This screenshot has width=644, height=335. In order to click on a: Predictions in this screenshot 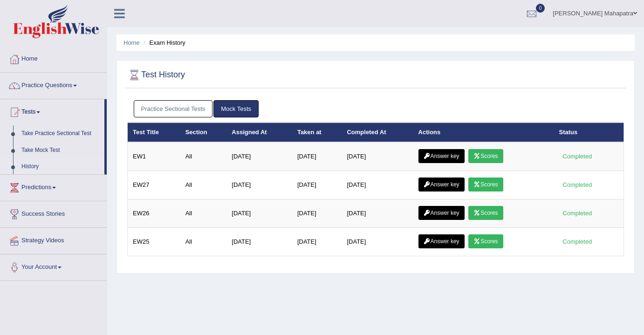, I will do `click(54, 186)`.